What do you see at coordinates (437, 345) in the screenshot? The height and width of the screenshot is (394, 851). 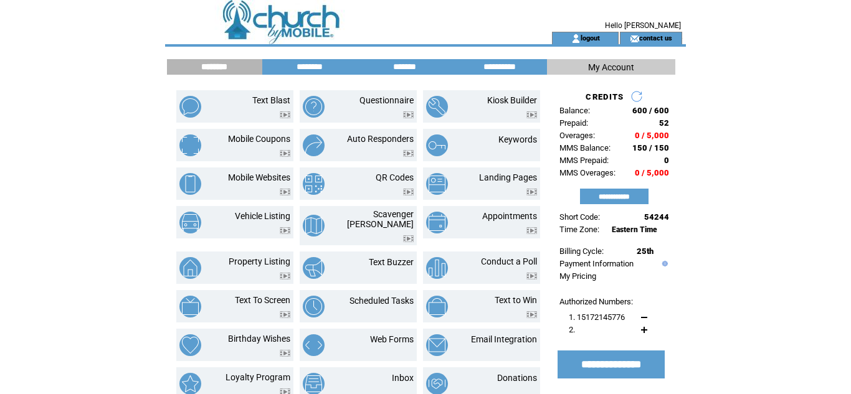 I see `img: email-integration.png` at bounding box center [437, 345].